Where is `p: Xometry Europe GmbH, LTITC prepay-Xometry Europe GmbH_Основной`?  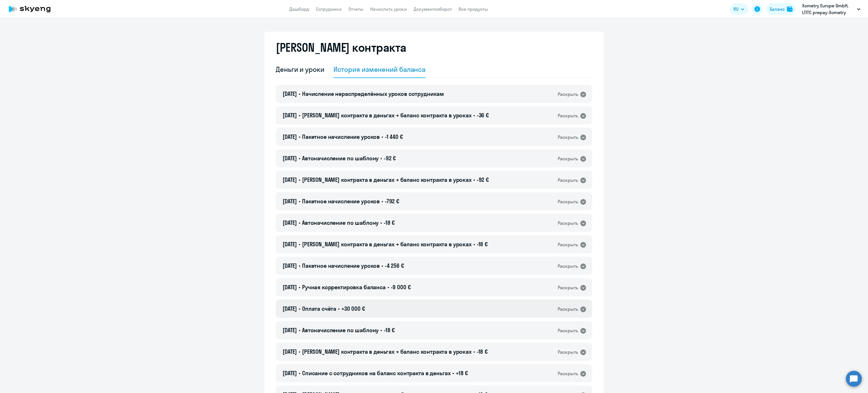
p: Xometry Europe GmbH, LTITC prepay-Xometry Europe GmbH_Основной is located at coordinates (829, 9).